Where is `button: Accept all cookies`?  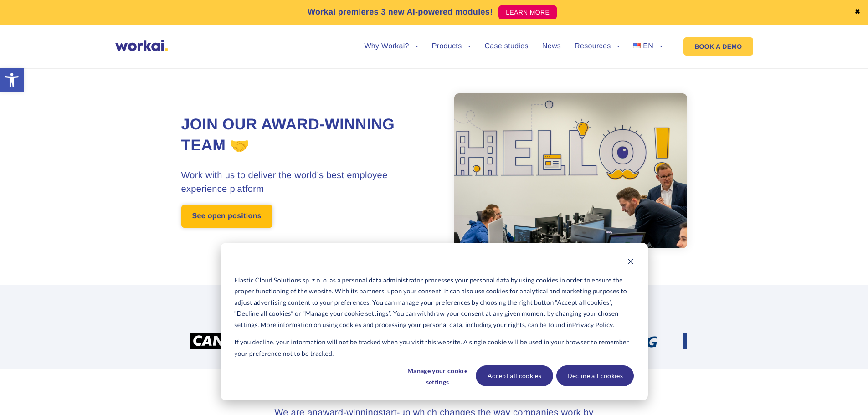
button: Accept all cookies is located at coordinates (514, 376).